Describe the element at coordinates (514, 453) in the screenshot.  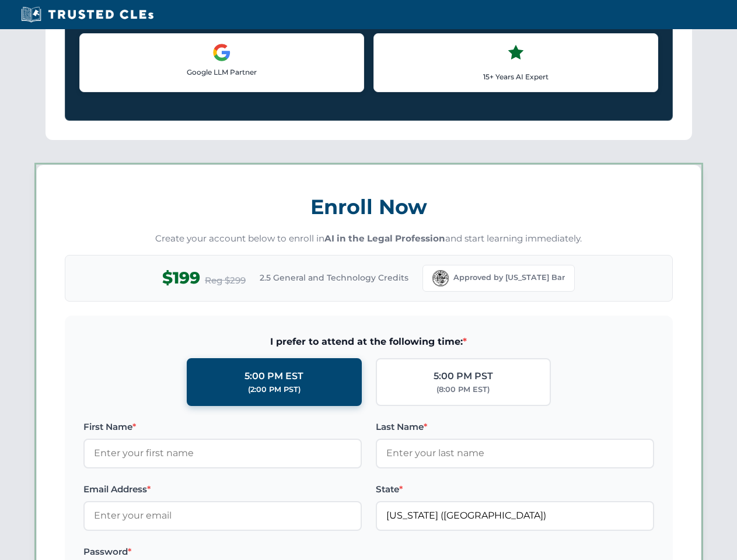
I see `input: Enter your last name` at that location.